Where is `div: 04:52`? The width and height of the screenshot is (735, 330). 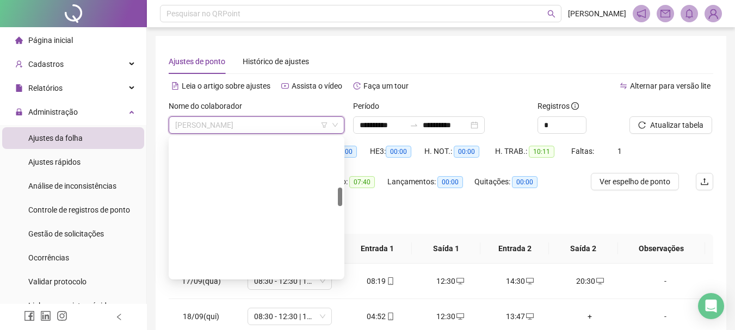
div: 04:52 is located at coordinates (381, 317).